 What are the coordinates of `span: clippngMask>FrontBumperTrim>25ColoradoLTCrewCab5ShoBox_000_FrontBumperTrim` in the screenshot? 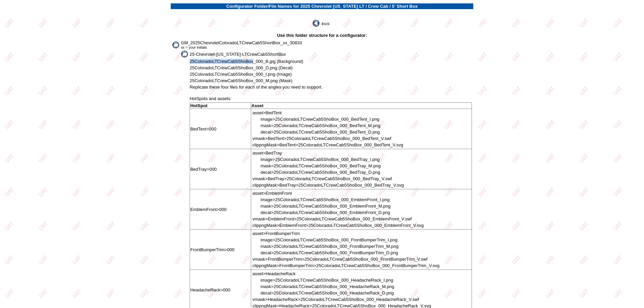 It's located at (339, 266).